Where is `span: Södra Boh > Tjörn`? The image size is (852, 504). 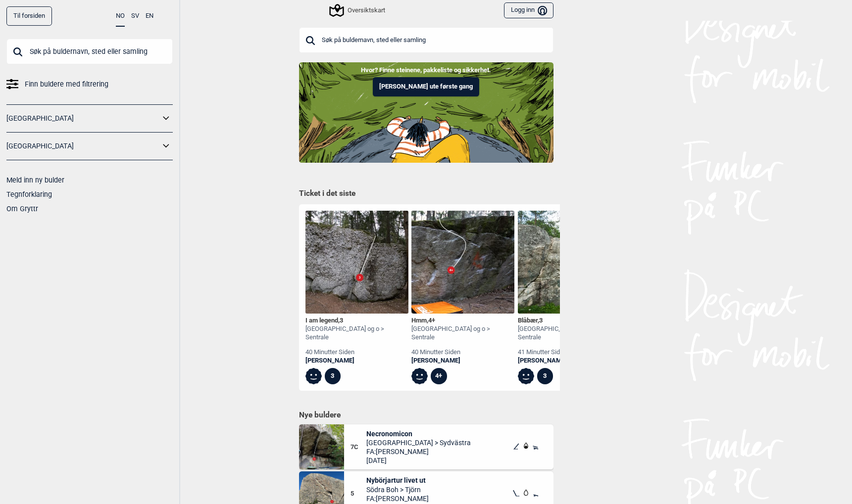
span: Södra Boh > Tjörn is located at coordinates (397, 490).